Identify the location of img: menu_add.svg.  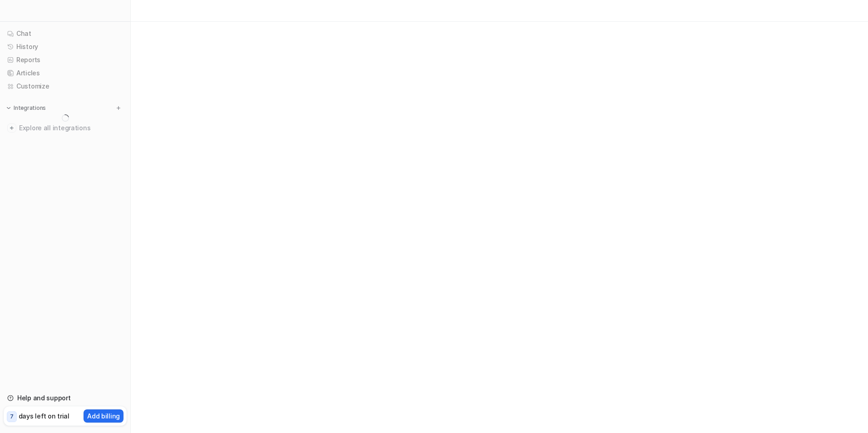
(118, 108).